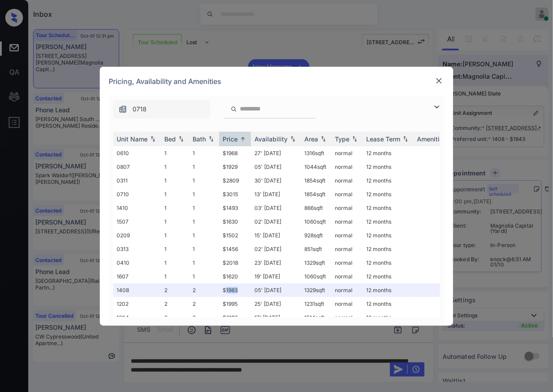 The image size is (553, 392). What do you see at coordinates (165, 81) in the screenshot?
I see `font: Pricing, Availability and Amenities` at bounding box center [165, 81].